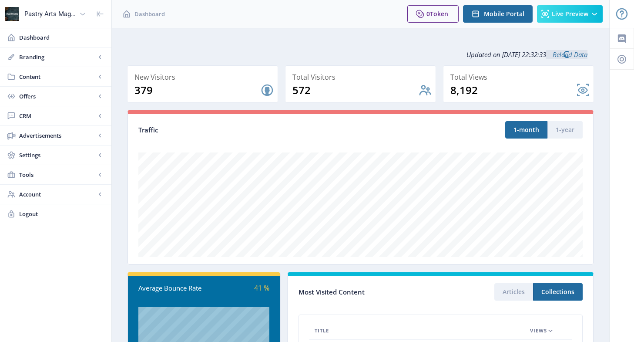 This screenshot has height=342, width=634. Describe the element at coordinates (262, 288) in the screenshot. I see `span: 41 %` at that location.